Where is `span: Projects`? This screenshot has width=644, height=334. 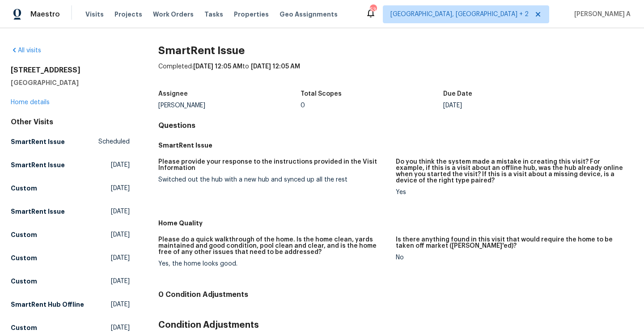 span: Projects is located at coordinates (128, 14).